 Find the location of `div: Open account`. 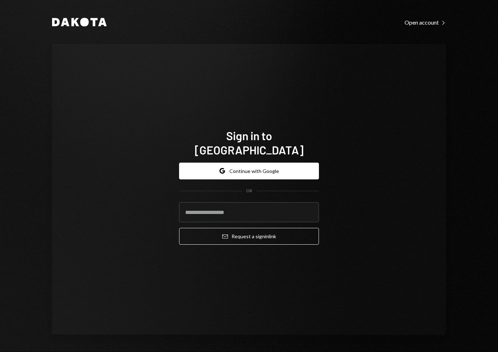

div: Open account is located at coordinates (426, 22).